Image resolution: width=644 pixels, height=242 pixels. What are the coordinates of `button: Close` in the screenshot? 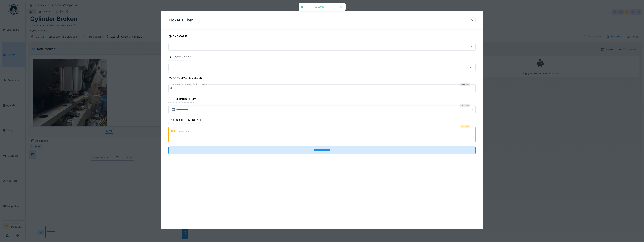 It's located at (474, 110).